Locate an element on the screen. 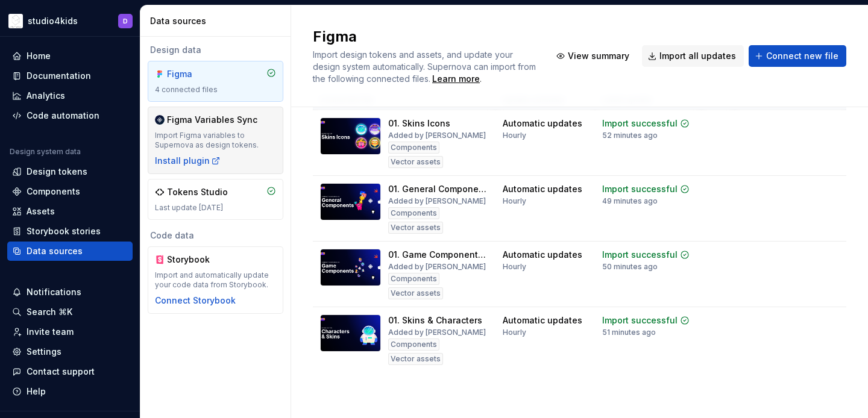 The width and height of the screenshot is (868, 418). div: Search ⌘K is located at coordinates (50, 312).